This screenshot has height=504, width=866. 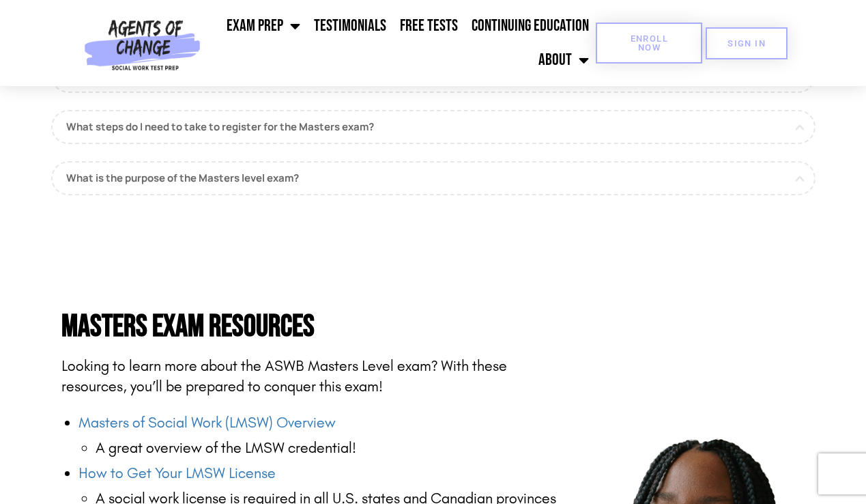 I want to click on a: Masters of Social Work (LMSW) Overview, so click(x=207, y=422).